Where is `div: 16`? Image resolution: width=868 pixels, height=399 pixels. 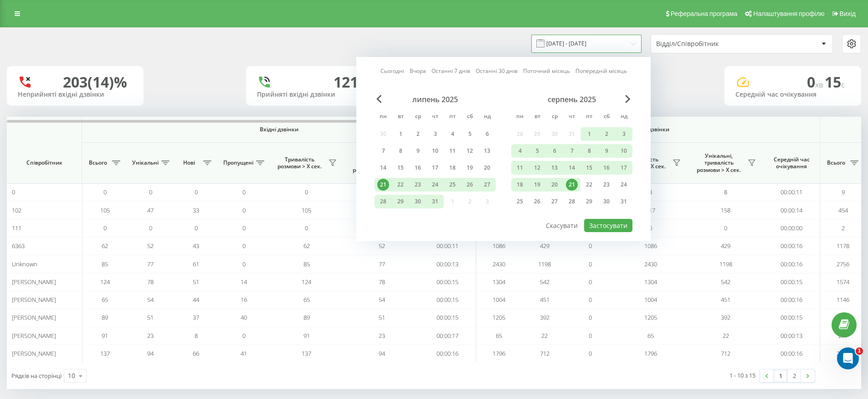 div: 16 is located at coordinates (606, 168).